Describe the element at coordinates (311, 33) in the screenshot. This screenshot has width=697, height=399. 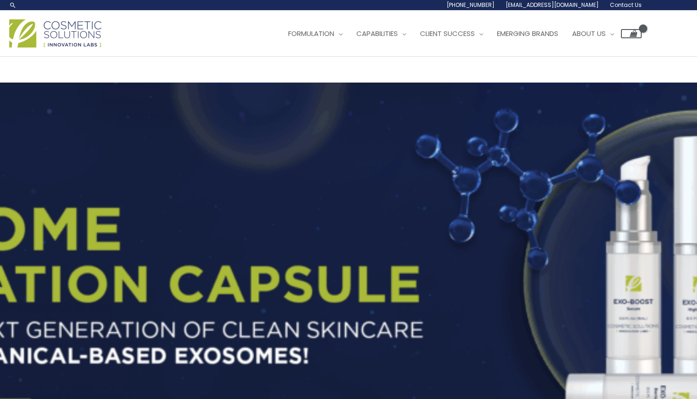
I see `span: Formulation` at that location.